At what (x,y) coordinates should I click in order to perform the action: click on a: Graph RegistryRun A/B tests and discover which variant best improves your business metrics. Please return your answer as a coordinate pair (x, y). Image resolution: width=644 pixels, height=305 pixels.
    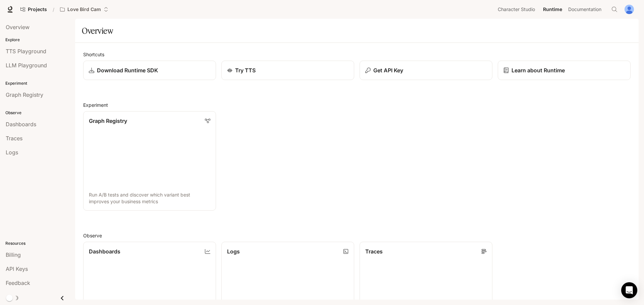
    Looking at the image, I should click on (149, 161).